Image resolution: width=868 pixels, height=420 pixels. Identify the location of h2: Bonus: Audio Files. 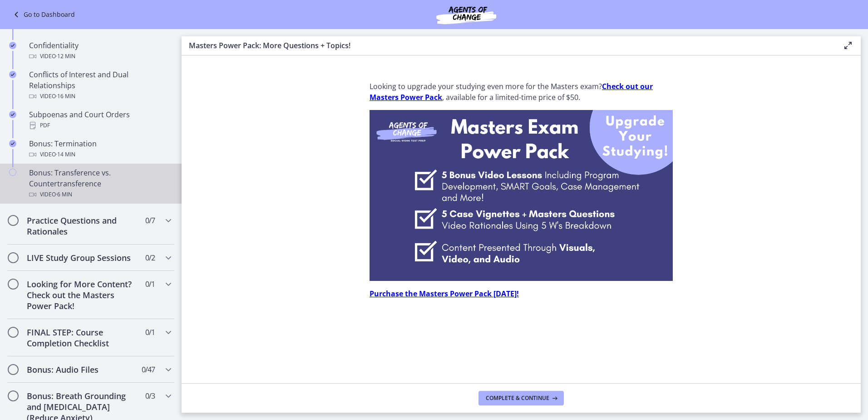
(82, 370).